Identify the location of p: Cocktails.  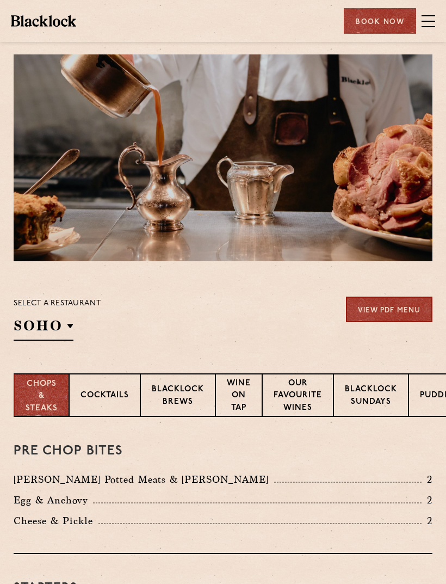
(105, 396).